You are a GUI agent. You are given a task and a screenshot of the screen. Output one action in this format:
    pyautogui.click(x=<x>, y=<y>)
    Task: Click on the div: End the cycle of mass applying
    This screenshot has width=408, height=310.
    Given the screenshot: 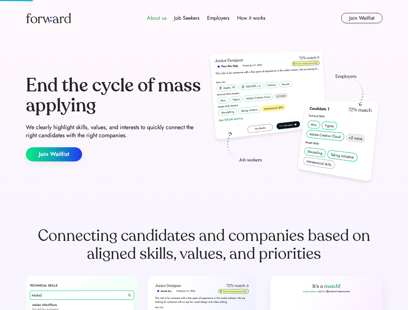 What is the action you would take?
    pyautogui.click(x=114, y=95)
    